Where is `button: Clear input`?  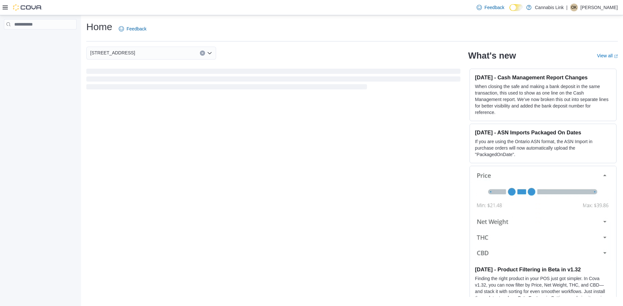
button: Clear input is located at coordinates (202, 53).